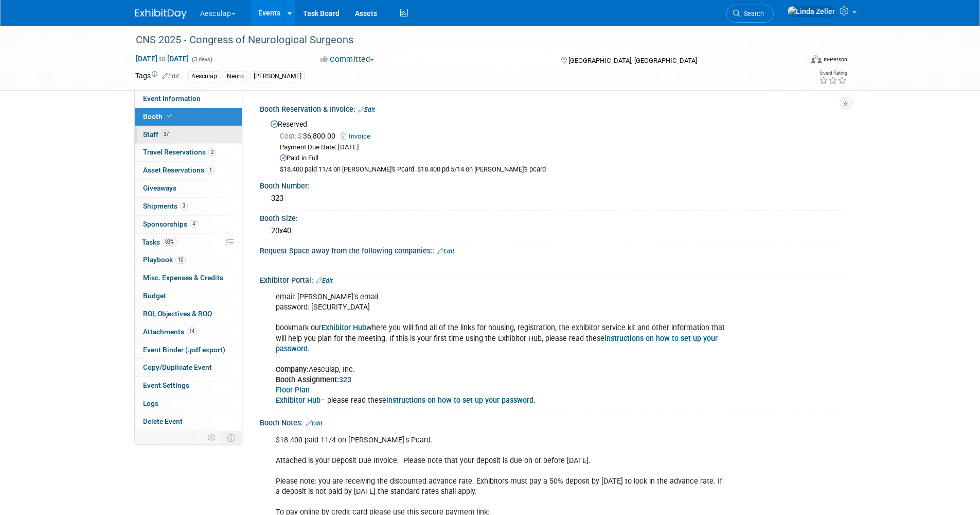 This screenshot has height=515, width=980. Describe the element at coordinates (204, 76) in the screenshot. I see `div: Aesculap` at that location.